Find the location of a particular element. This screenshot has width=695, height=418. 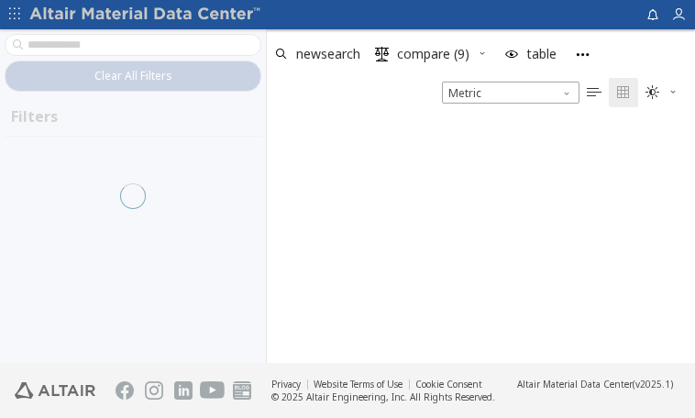

button: Tile View is located at coordinates (623, 93).